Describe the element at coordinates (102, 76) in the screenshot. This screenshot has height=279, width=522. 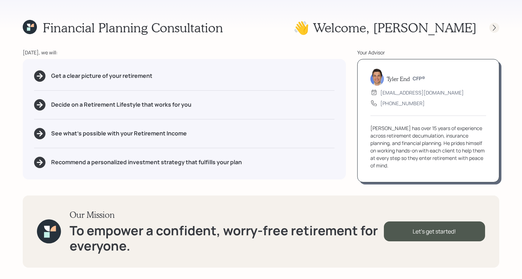
I see `h5: Get a clear picture of your retirement` at that location.